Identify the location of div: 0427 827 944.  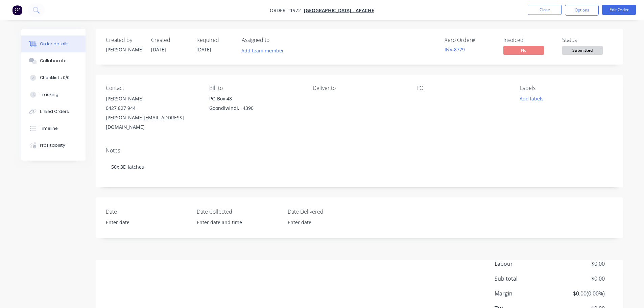
(152, 108).